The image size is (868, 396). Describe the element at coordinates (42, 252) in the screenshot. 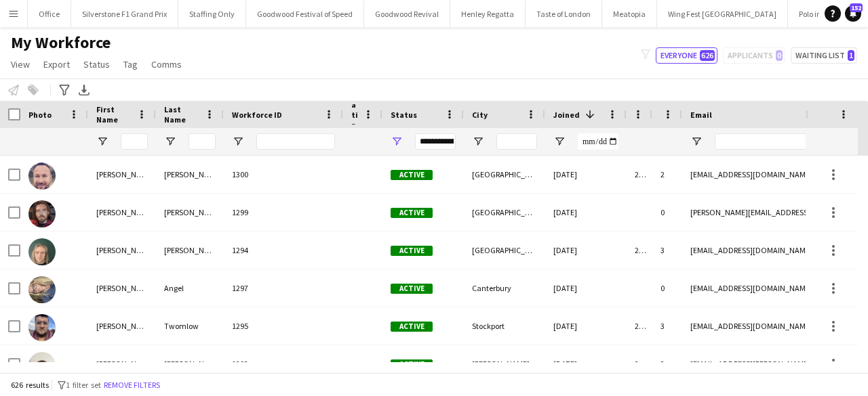

I see `img: James Cunnane` at that location.